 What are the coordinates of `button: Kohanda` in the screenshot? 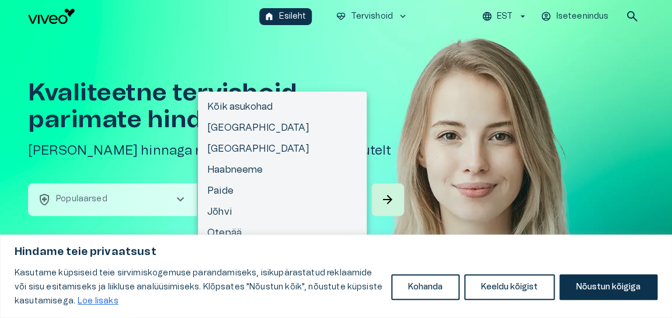 It's located at (425, 287).